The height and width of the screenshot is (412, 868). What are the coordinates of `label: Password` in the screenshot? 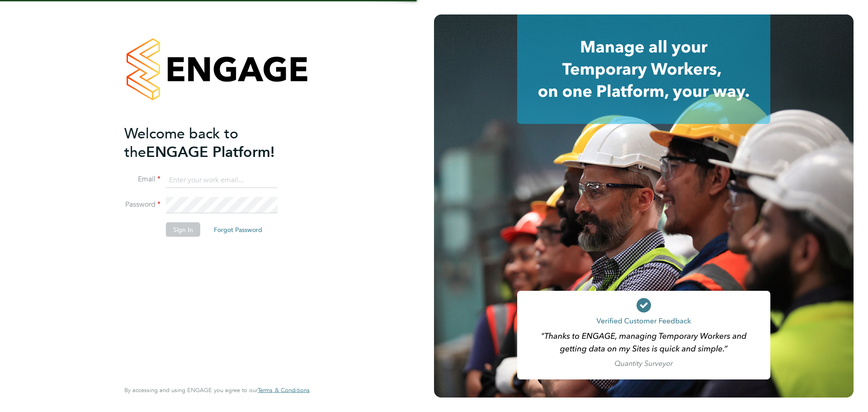 It's located at (142, 205).